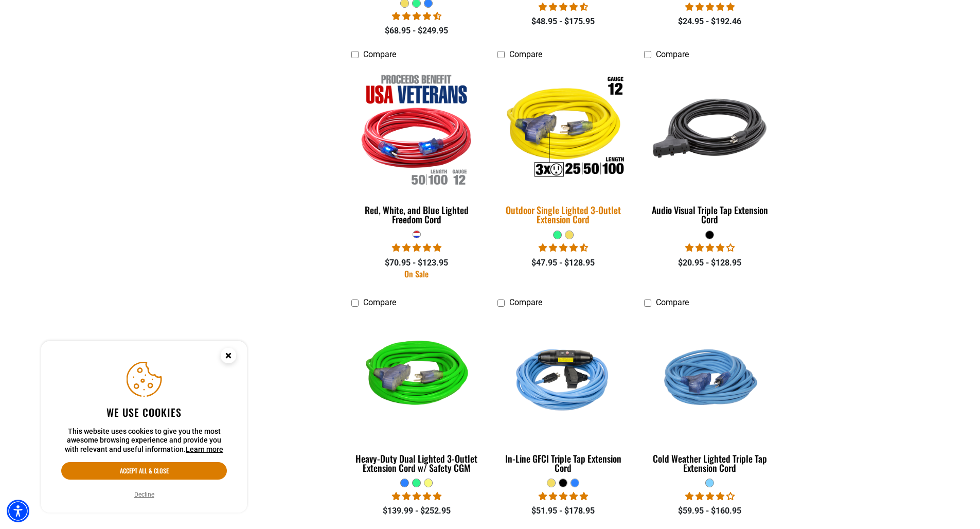 This screenshot has height=529, width=980. I want to click on div: Audio Visual Triple Tap Extension Cord, so click(709, 215).